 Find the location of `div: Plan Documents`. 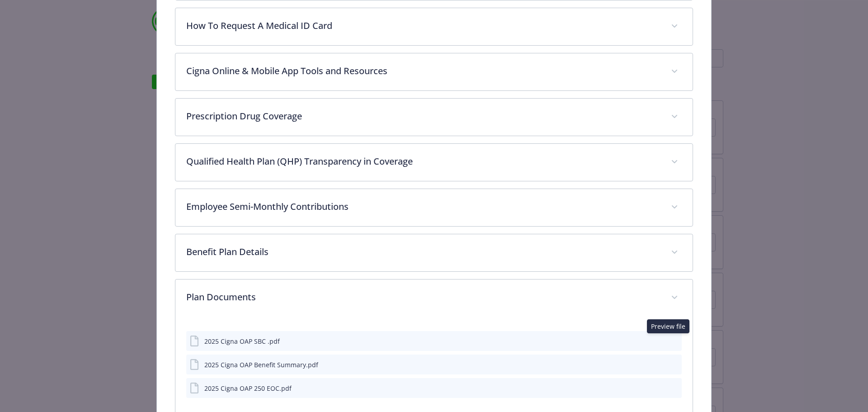

div: Plan Documents is located at coordinates (434, 298).